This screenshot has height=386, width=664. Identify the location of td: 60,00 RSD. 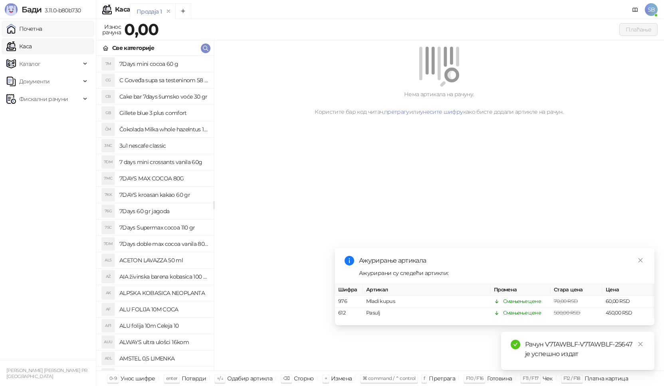
(629, 302).